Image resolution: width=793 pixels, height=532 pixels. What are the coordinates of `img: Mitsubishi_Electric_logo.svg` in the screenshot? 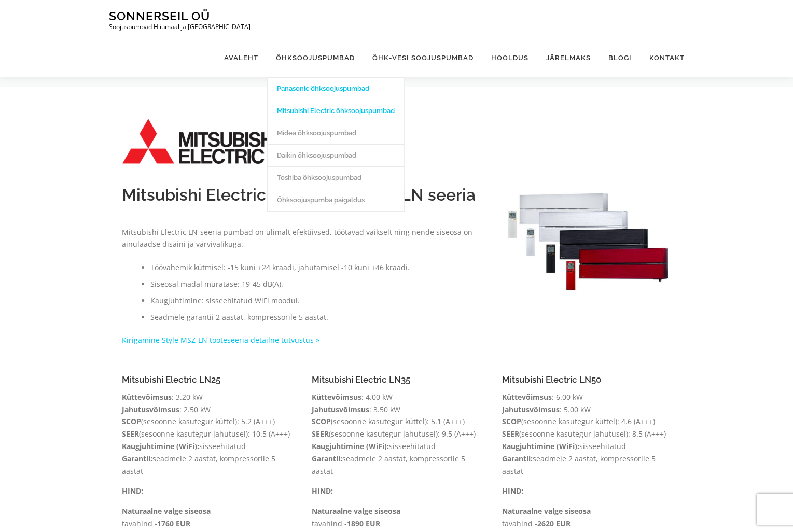 It's located at (200, 141).